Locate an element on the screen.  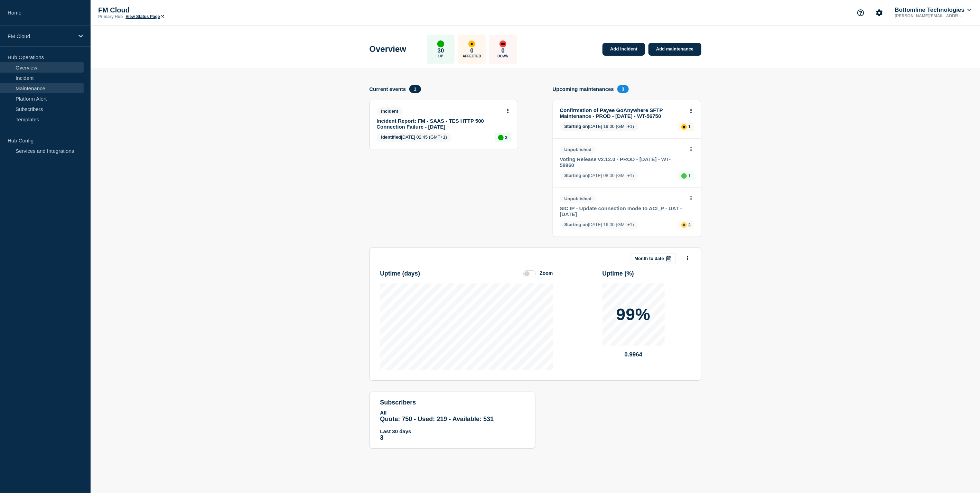
button: Support is located at coordinates (861, 13).